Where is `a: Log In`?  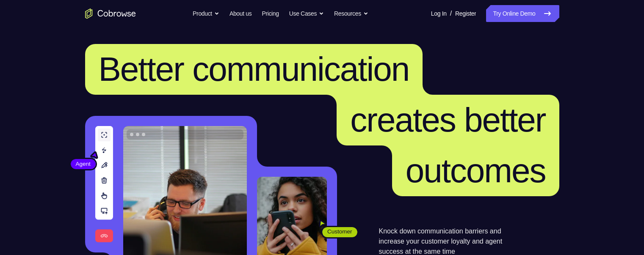 a: Log In is located at coordinates (438, 13).